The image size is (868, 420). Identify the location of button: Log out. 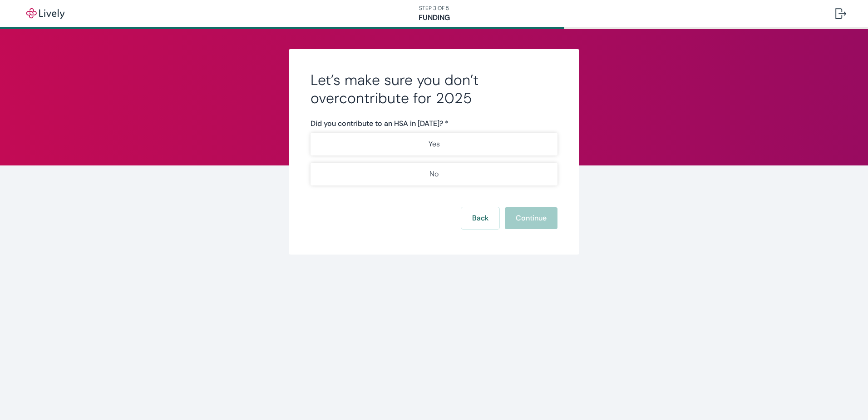
(841, 14).